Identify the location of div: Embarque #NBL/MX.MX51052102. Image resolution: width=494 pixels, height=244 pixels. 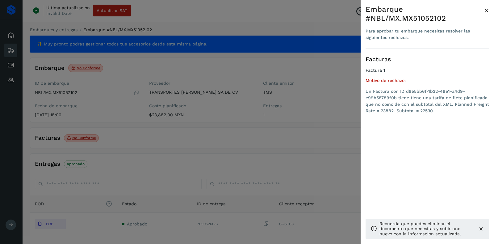
(425, 14).